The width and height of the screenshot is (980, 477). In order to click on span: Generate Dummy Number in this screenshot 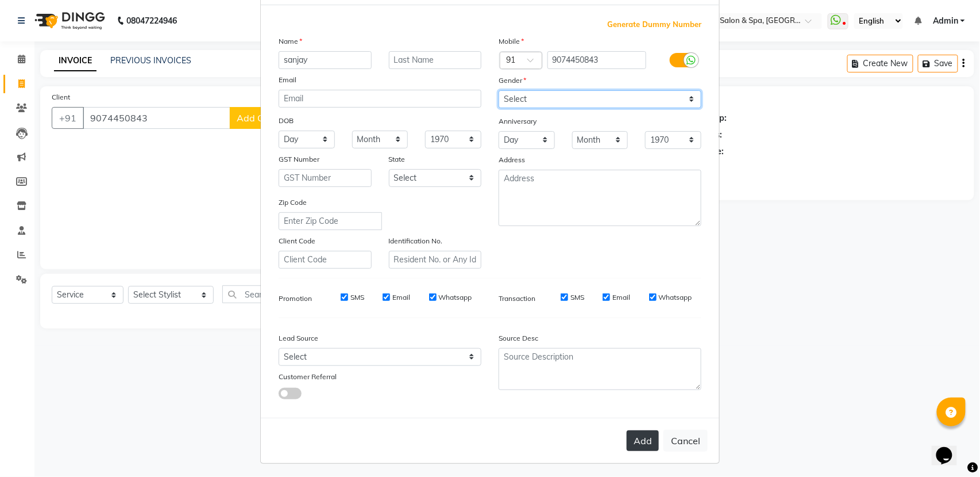, I will do `click(654, 25)`.